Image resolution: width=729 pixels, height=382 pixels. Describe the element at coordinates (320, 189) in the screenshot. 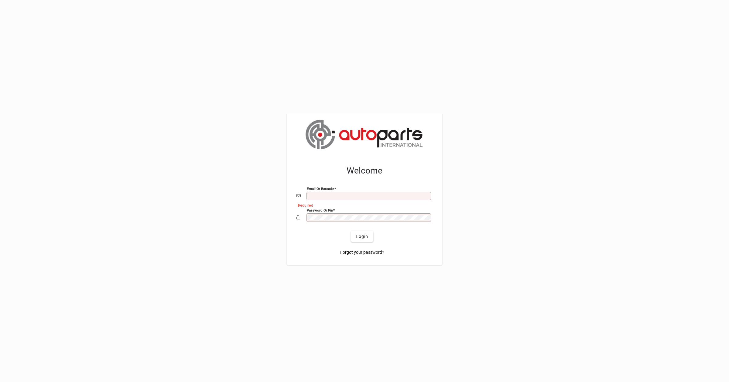

I see `mat-label: Email or Barcode` at that location.